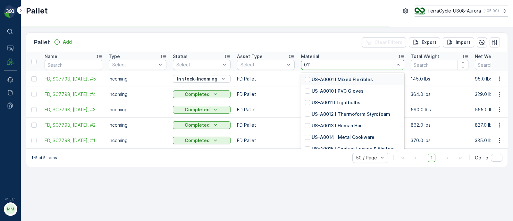  What do you see at coordinates (482, 158) in the screenshot?
I see `span: Go To` at bounding box center [482, 158].